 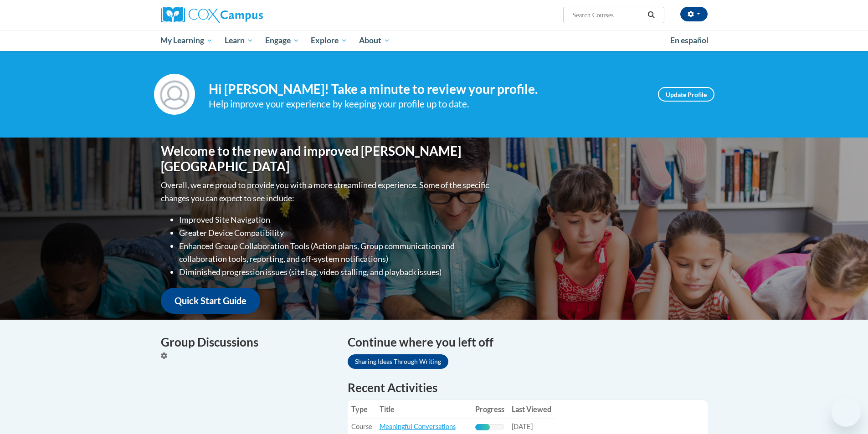 I want to click on button: Search, so click(x=651, y=15).